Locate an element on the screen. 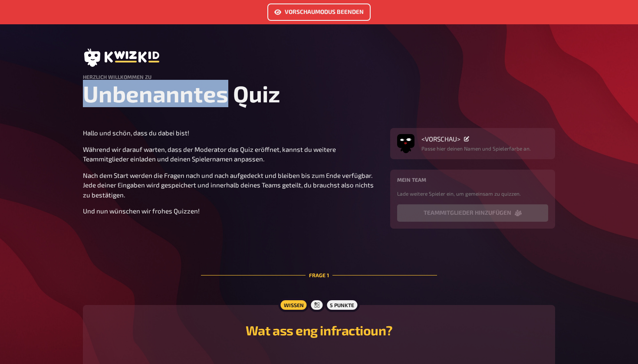 This screenshot has height=364, width=638. button: Teammitglieder hinzufügen is located at coordinates (472, 212).